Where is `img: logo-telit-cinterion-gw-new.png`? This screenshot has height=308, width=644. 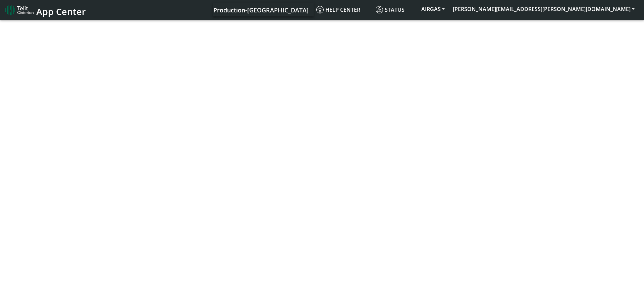
img: logo-telit-cinterion-gw-new.png is located at coordinates (19, 10).